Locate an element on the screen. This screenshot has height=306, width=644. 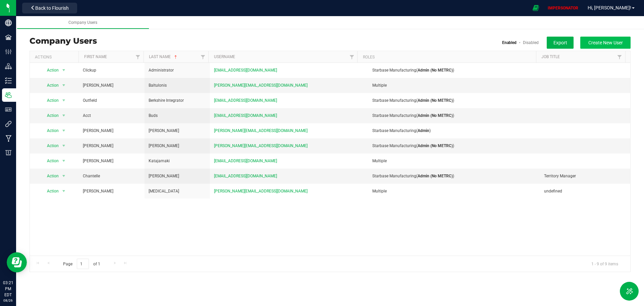
inline-svg: Integrations is located at coordinates (8, 124).